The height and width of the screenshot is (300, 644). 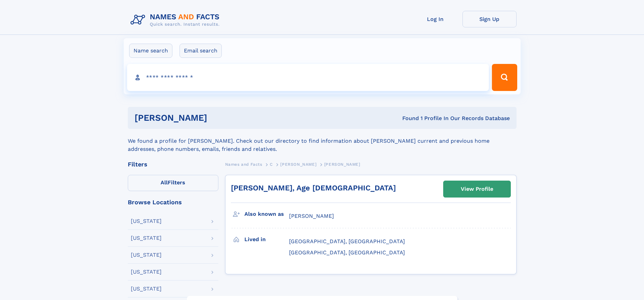 What do you see at coordinates (407, 119) in the screenshot?
I see `div: Found 1 Profile In Our Records Database` at bounding box center [407, 119].